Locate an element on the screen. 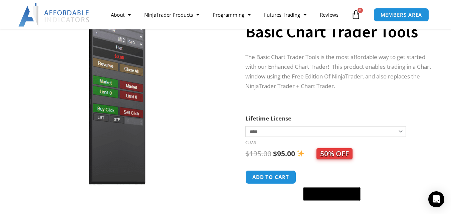  img: BasicTools is located at coordinates (117, 96).